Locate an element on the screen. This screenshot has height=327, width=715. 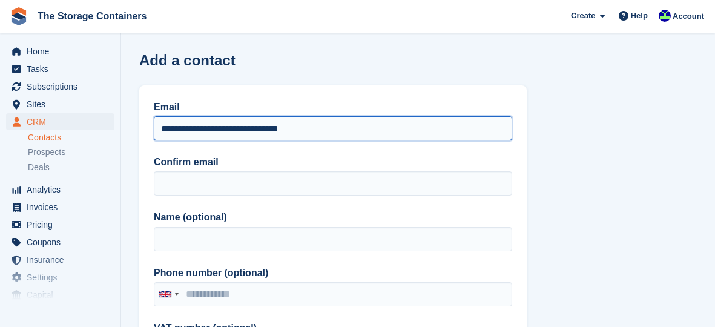
label: Phone number (optional) is located at coordinates (333, 273).